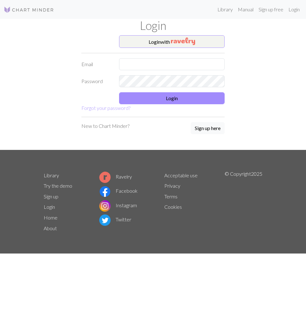 The image size is (306, 325). I want to click on a: Instagram, so click(118, 205).